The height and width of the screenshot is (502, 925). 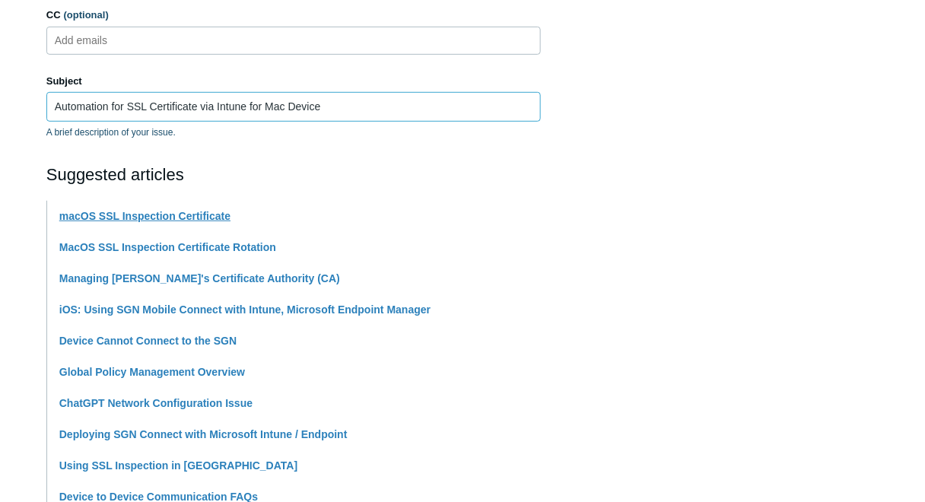 What do you see at coordinates (203, 434) in the screenshot?
I see `a: Deploying SGN Connect with Microsoft Intune / Endpoint` at bounding box center [203, 434].